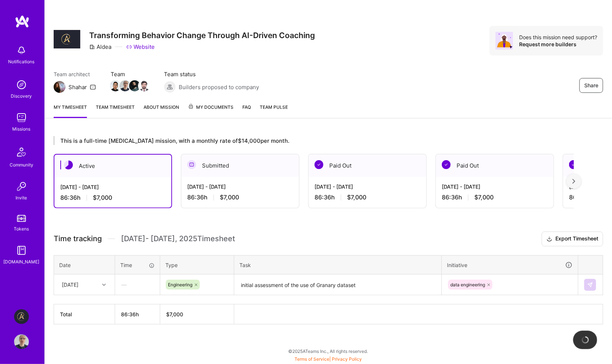 The height and width of the screenshot is (364, 612). Describe the element at coordinates (161, 110) in the screenshot. I see `a: About Mission` at that location.